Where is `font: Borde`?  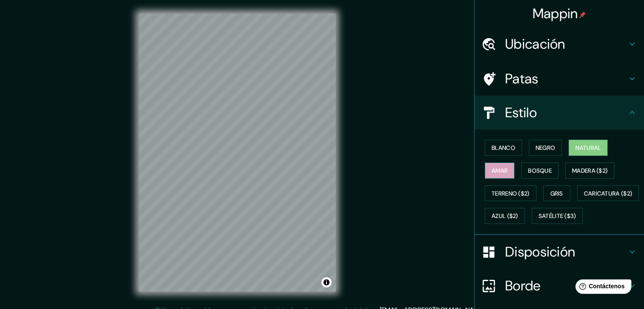 font: Borde is located at coordinates (523, 286).